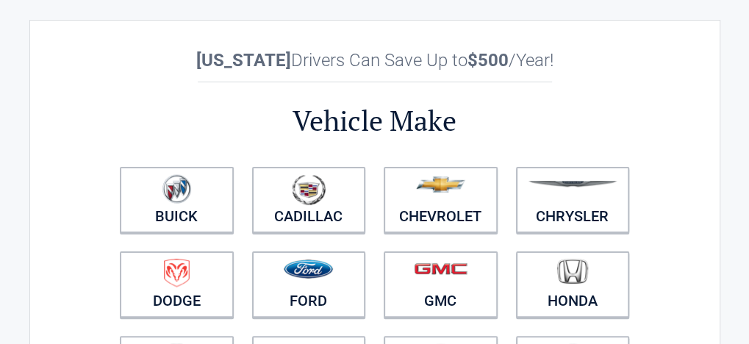 This screenshot has width=749, height=344. I want to click on img: honda, so click(572, 271).